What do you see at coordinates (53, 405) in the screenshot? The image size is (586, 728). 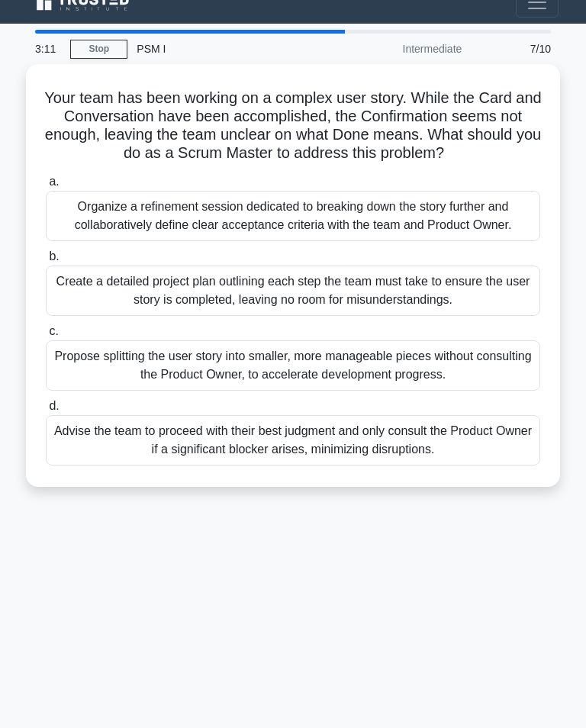 I see `span: d.` at bounding box center [53, 405].